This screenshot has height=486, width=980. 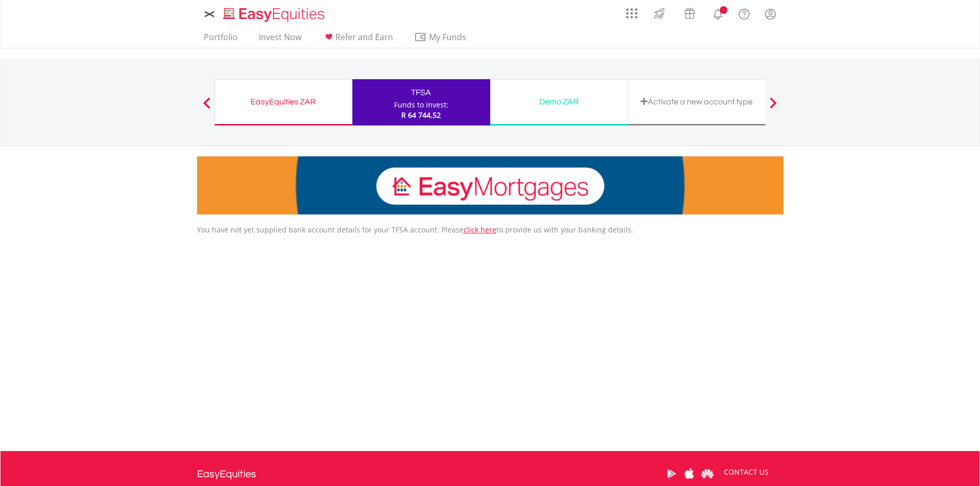 I want to click on span: Refer and Earn, so click(x=364, y=37).